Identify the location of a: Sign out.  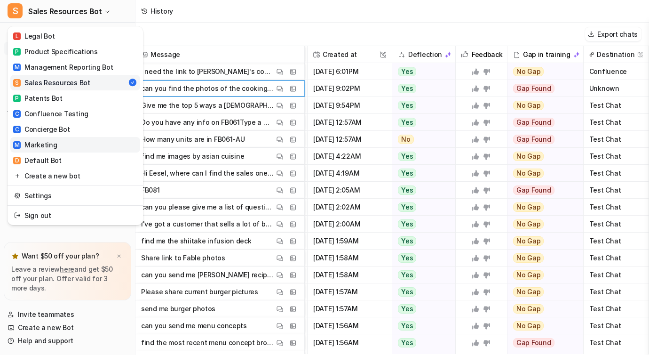
(75, 215).